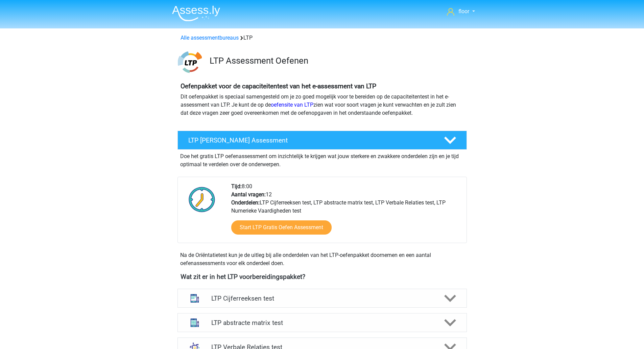 Image resolution: width=644 pixels, height=349 pixels. I want to click on b: Tijd:, so click(236, 186).